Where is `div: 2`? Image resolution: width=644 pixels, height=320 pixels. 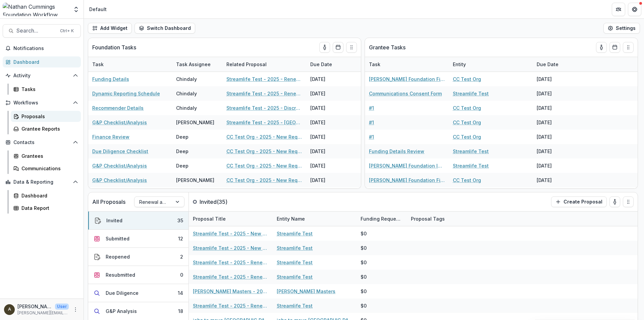
div: 2 is located at coordinates (181, 256).